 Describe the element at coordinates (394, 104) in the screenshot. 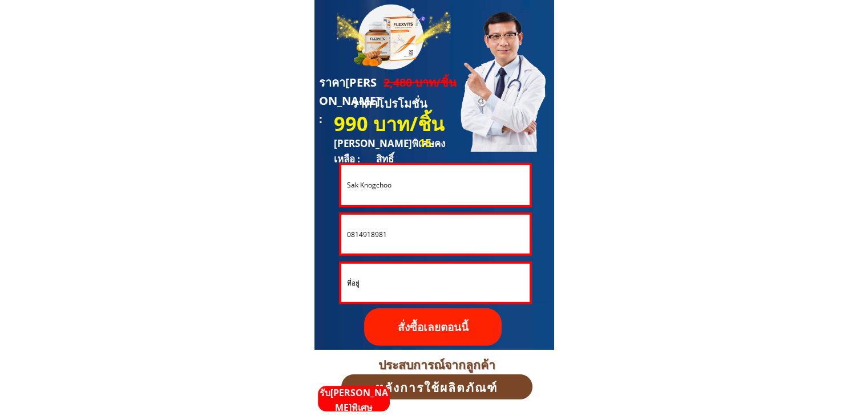

I see `h3: ราคาโปรโมชั่น` at that location.